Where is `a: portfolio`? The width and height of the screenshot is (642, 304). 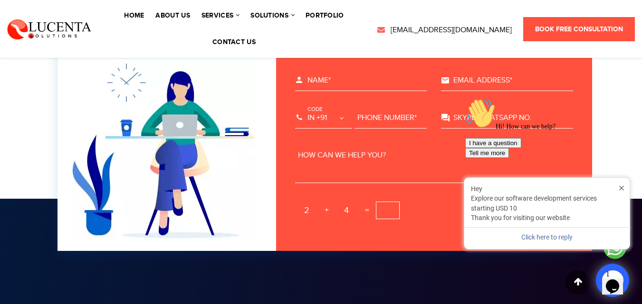
a: portfolio is located at coordinates (324, 16).